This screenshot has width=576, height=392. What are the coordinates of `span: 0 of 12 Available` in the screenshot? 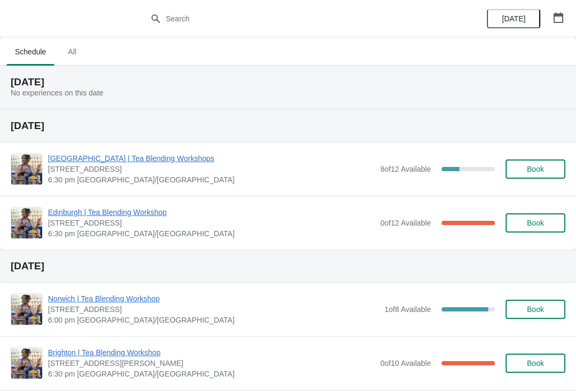 It's located at (405, 223).